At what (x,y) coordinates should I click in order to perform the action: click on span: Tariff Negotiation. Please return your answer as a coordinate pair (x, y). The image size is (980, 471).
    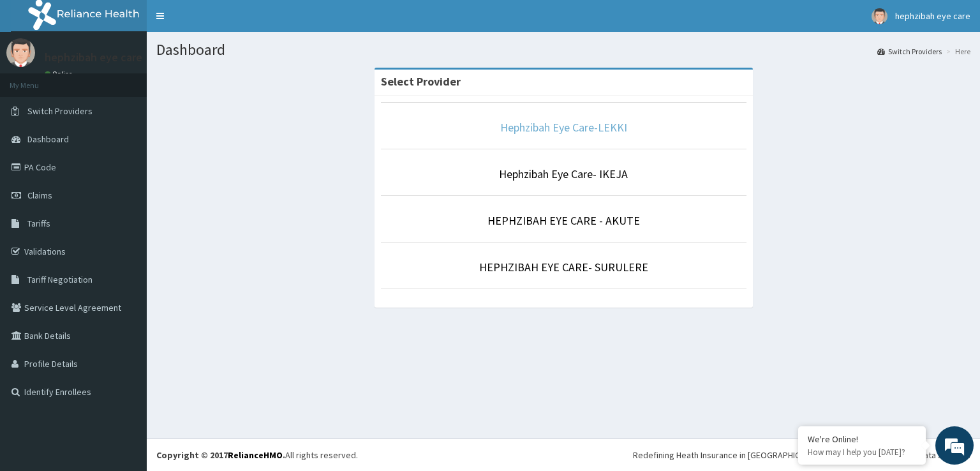
    Looking at the image, I should click on (60, 280).